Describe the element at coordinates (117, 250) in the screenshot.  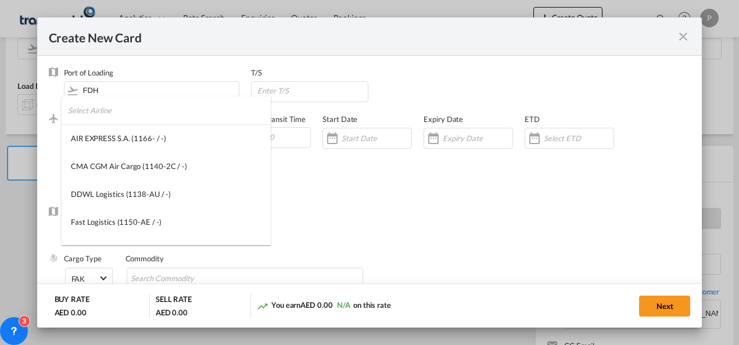
I see `div: NFS Airfreight (1137-NL / -)` at that location.